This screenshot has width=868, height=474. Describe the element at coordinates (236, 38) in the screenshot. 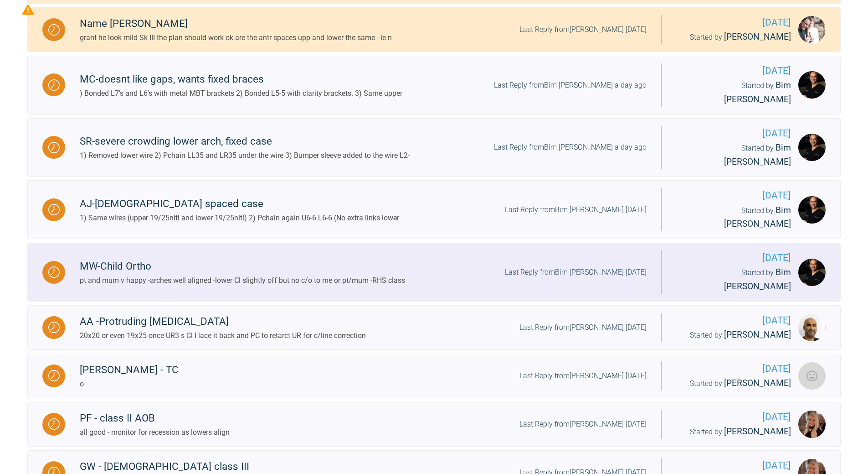

I see `div: grant he look mild Sk III the plan should work ok are the antr spaces upp and lower the same - ie n` at that location.